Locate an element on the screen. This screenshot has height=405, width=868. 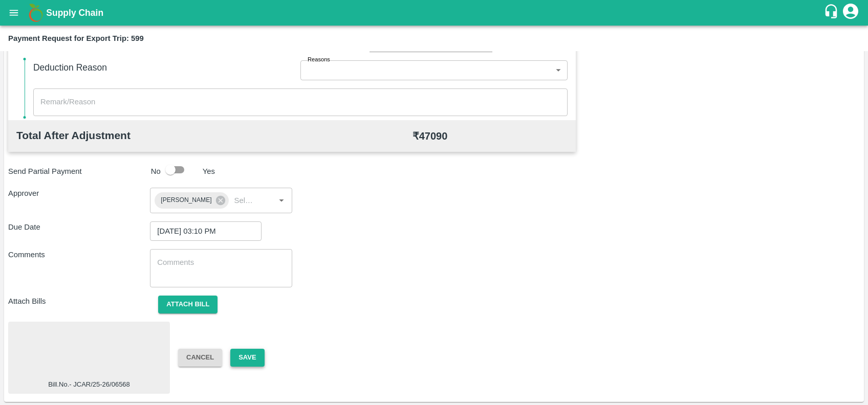
img: logo is located at coordinates (36, 13).